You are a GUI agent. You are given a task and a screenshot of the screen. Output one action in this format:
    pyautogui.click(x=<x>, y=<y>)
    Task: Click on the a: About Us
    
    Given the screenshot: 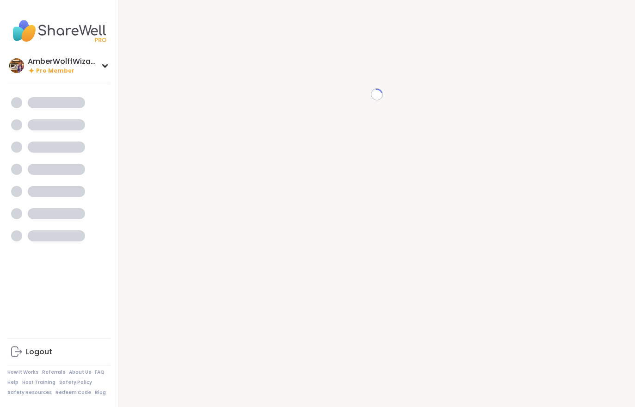 What is the action you would take?
    pyautogui.click(x=80, y=373)
    